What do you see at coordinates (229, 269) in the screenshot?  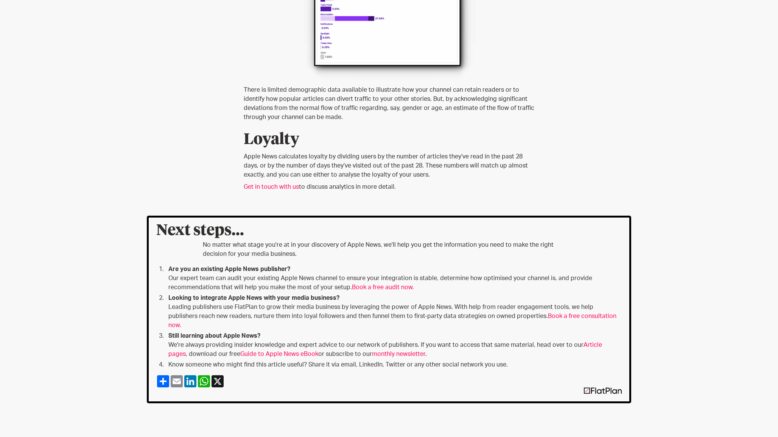 I see `strong: Are you an existing Apple News publisher?` at bounding box center [229, 269].